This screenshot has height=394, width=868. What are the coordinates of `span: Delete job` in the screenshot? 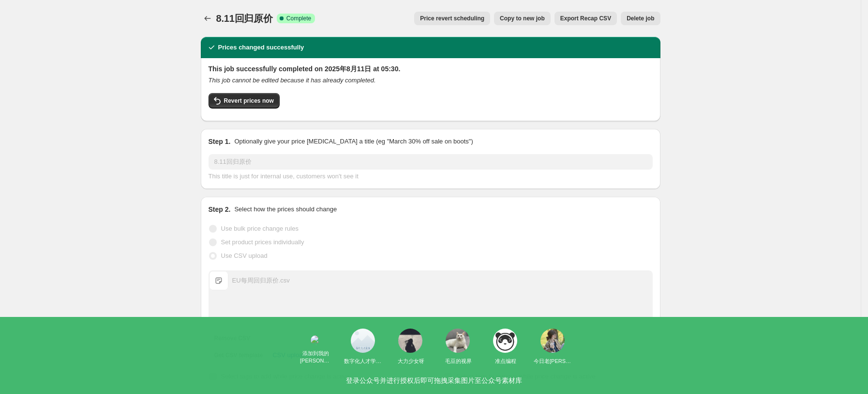 It's located at (640, 19).